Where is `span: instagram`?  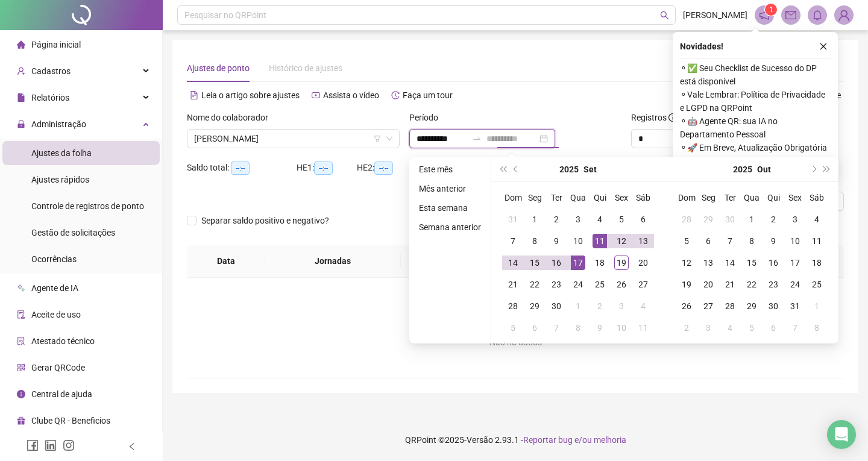 span: instagram is located at coordinates (69, 445).